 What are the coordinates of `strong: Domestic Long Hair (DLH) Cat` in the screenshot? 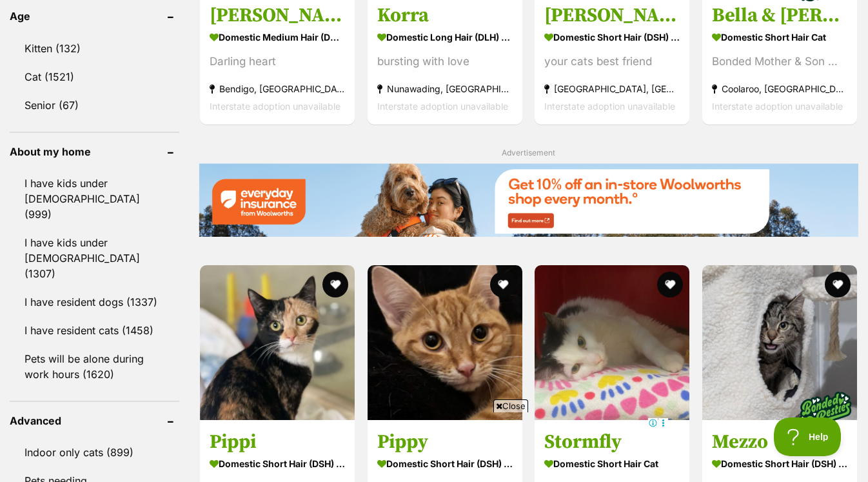 It's located at (445, 37).